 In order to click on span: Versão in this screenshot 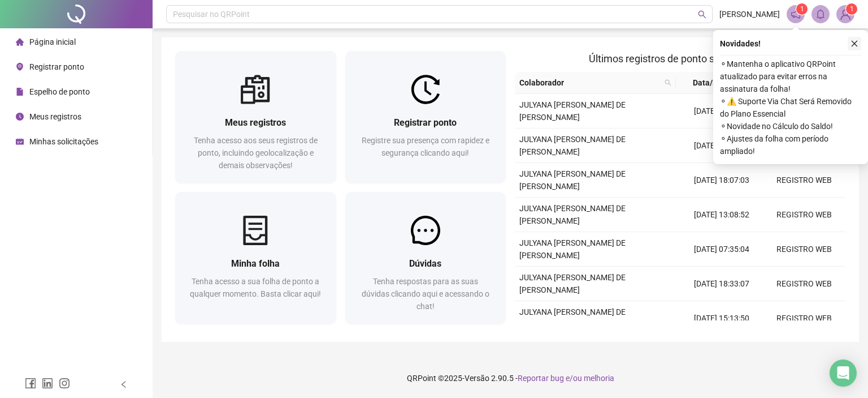, I will do `click(477, 378)`.